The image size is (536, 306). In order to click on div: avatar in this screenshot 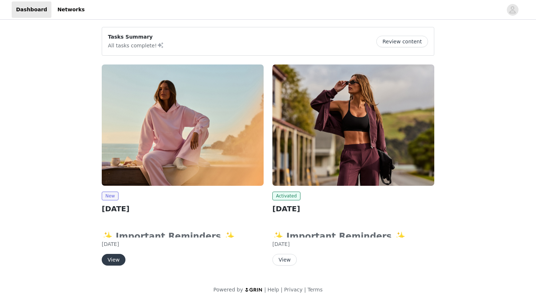, I will do `click(513, 10)`.